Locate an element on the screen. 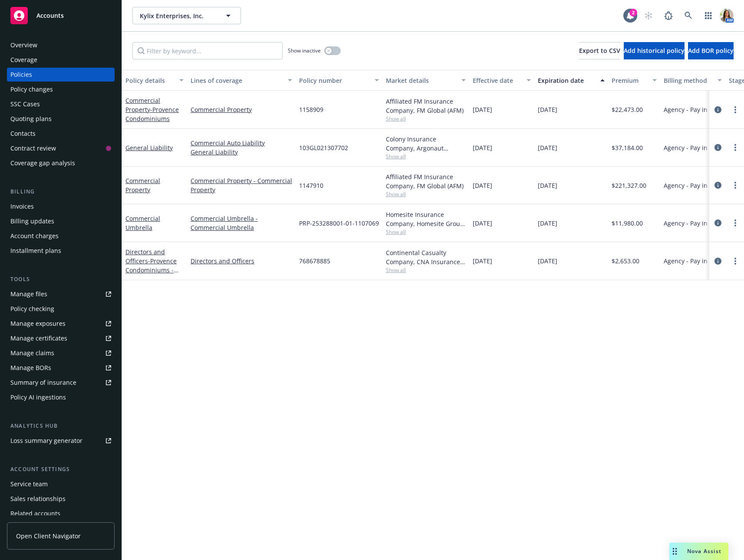  div: Tools is located at coordinates (61, 279).